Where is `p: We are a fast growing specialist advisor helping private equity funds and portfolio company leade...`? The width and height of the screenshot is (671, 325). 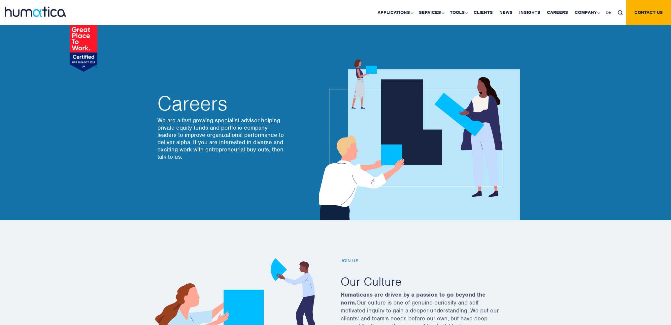 p: We are a fast growing specialist advisor helping private equity funds and portfolio company leade... is located at coordinates (222, 138).